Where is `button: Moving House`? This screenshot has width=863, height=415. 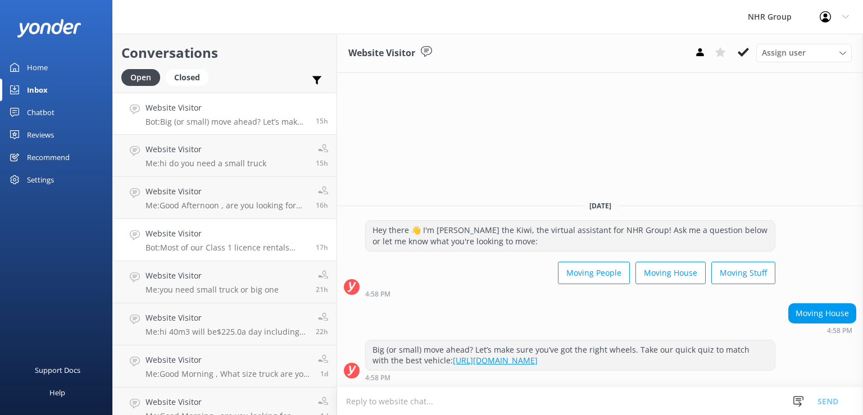 button: Moving House is located at coordinates (670, 273).